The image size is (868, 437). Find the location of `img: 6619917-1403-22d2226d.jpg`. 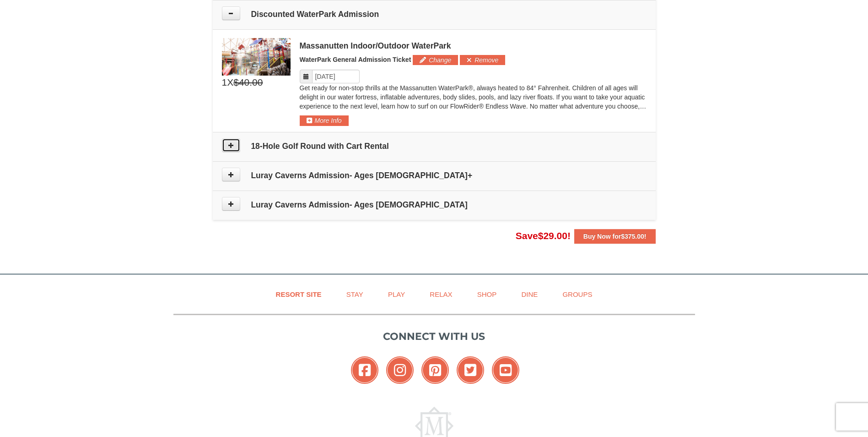

img: 6619917-1403-22d2226d.jpg is located at coordinates (256, 57).